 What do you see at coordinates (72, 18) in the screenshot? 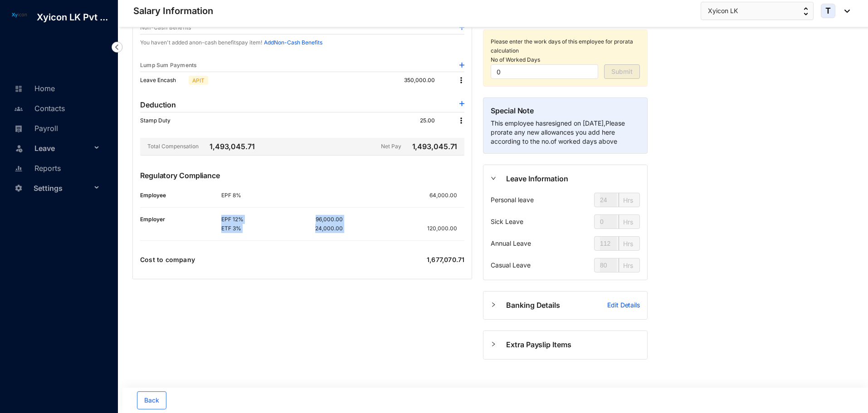
I see `p: Xyicon LK Pvt ...` at bounding box center [72, 18].